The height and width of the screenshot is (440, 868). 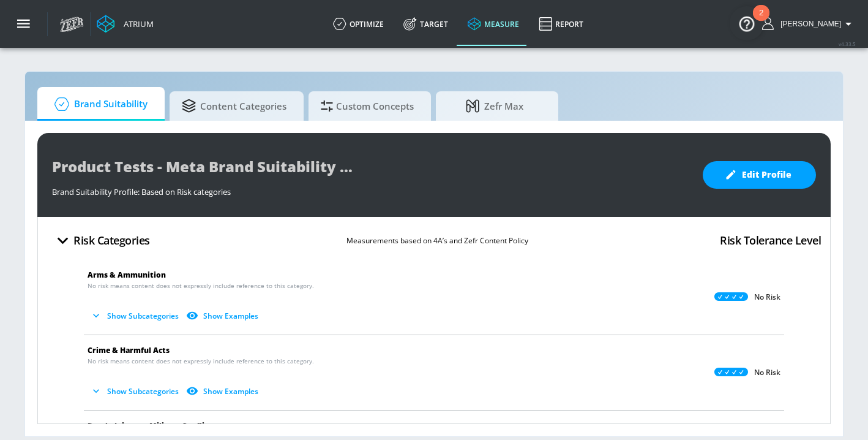 What do you see at coordinates (761, 21) in the screenshot?
I see `div: 2` at bounding box center [761, 21].